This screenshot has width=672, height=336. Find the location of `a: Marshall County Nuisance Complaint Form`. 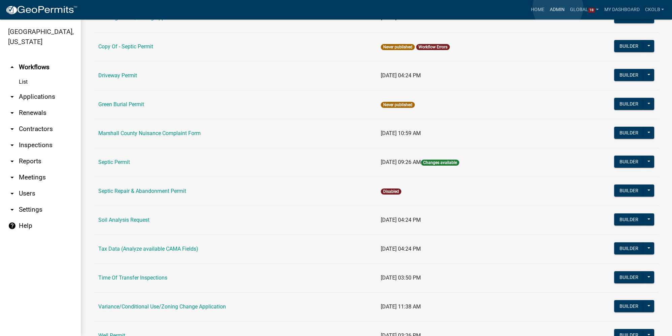

a: Marshall County Nuisance Complaint Form is located at coordinates (149, 133).